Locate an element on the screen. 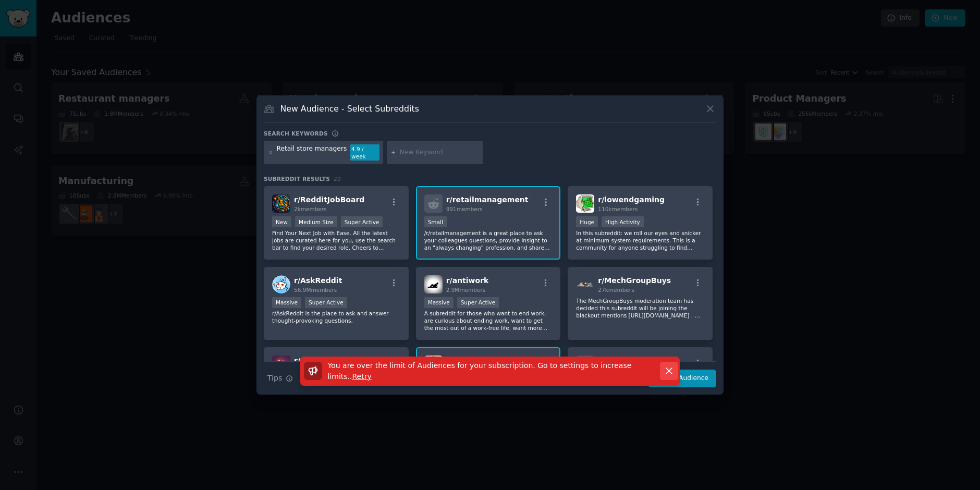 This screenshot has width=980, height=490. span: r/ retailmanagement is located at coordinates (487, 200).